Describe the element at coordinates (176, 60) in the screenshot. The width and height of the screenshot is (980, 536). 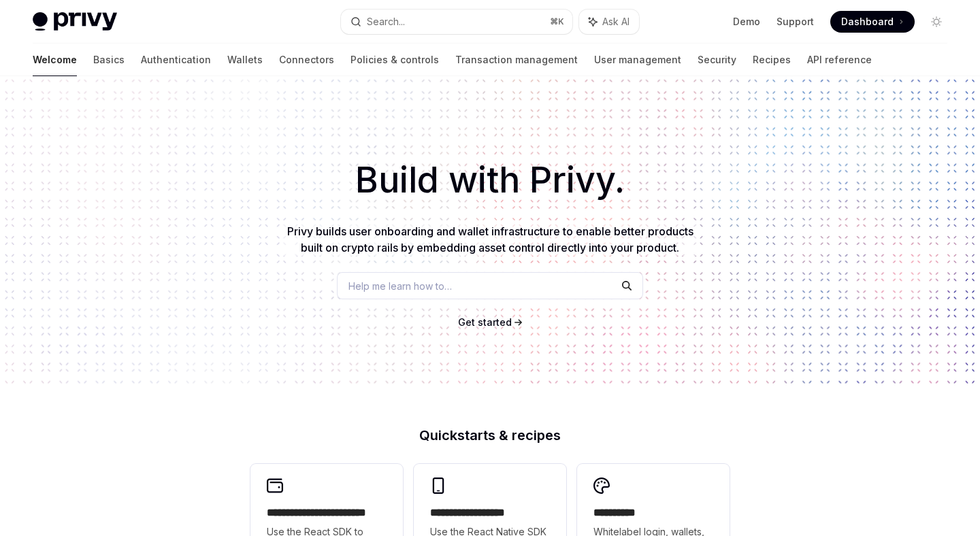
I see `a: Authentication` at that location.